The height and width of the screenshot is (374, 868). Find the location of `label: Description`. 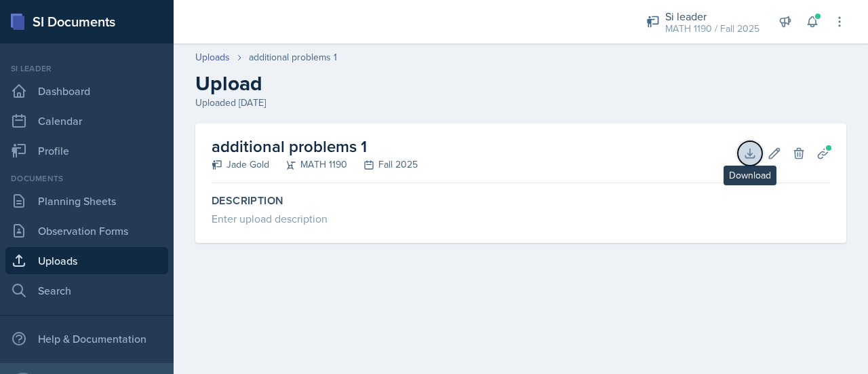

label: Description is located at coordinates (521, 201).